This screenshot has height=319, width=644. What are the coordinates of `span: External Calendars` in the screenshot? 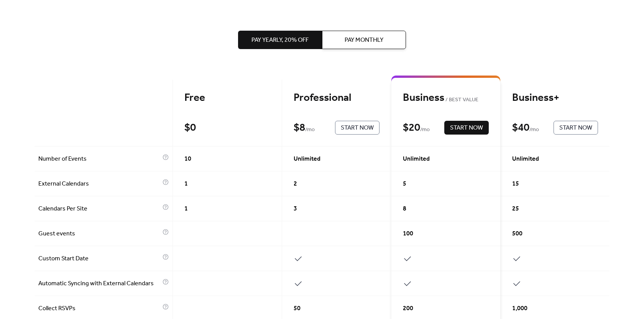 It's located at (99, 184).